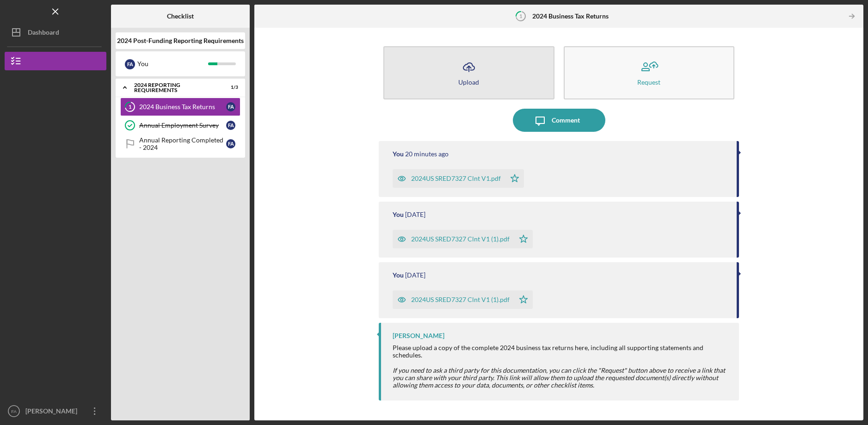 Image resolution: width=868 pixels, height=425 pixels. I want to click on b: 2024 Post-Funding Reporting Requirements, so click(180, 41).